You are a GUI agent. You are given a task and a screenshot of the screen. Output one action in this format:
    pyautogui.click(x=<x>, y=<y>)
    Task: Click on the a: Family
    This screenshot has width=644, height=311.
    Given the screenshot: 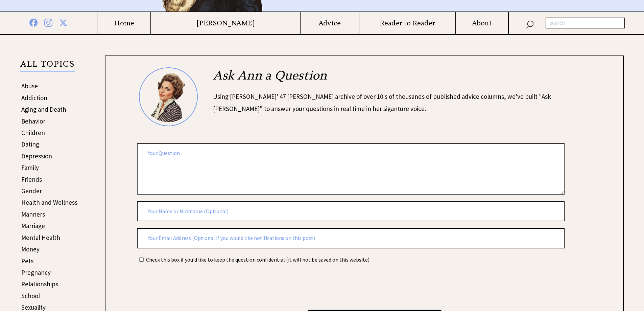 What is the action you would take?
    pyautogui.click(x=30, y=167)
    